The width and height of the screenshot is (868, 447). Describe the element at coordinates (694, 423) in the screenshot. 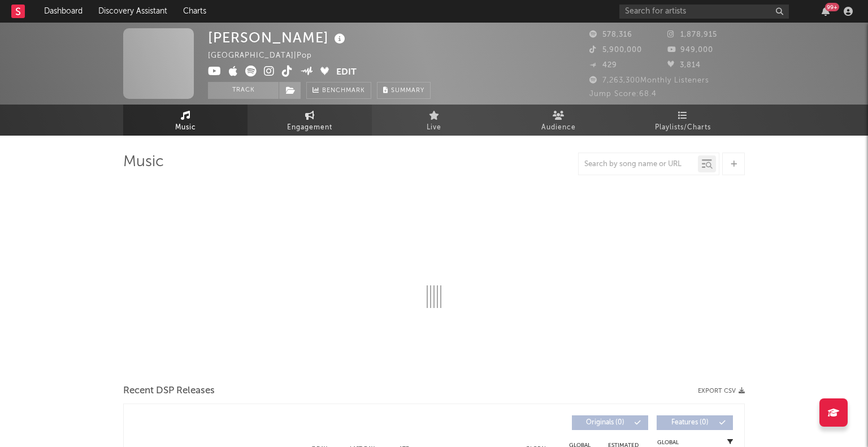

I see `button: Features(0)` at that location.